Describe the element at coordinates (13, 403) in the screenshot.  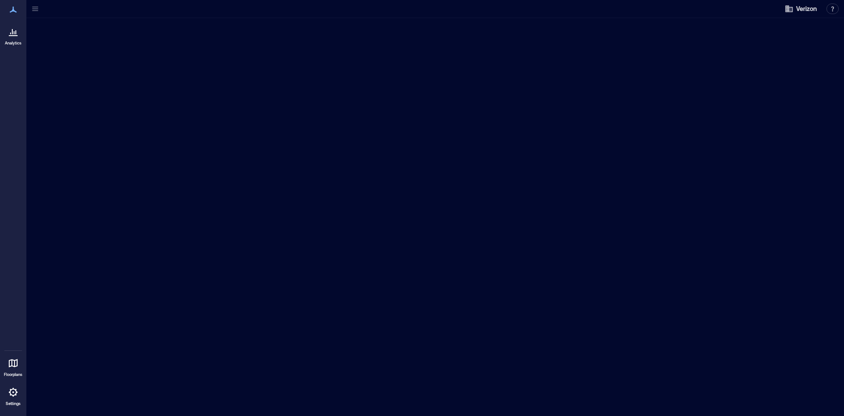
I see `p: Settings` at that location.